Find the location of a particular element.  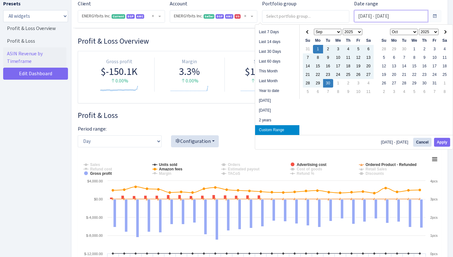

td: 1 is located at coordinates (445, 83).